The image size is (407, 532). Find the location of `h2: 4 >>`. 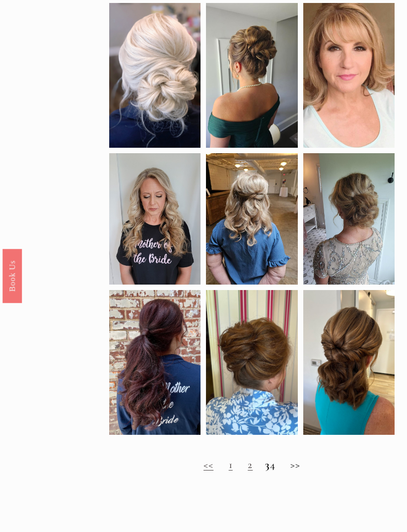

h2: 4 >> is located at coordinates (252, 465).